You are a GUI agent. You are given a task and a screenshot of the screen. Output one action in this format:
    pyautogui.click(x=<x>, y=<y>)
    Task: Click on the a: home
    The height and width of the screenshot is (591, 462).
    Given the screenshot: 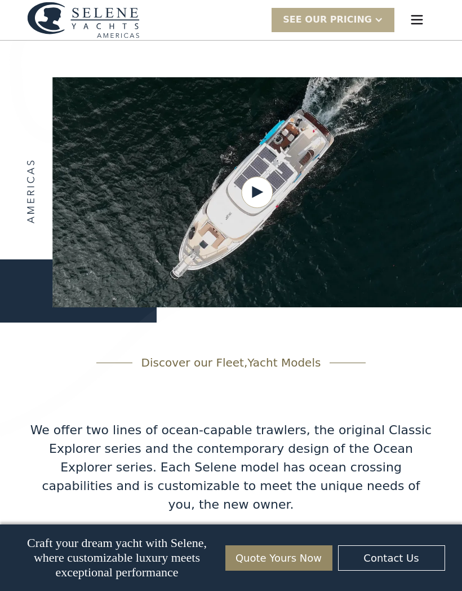 What is the action you would take?
    pyautogui.click(x=83, y=20)
    